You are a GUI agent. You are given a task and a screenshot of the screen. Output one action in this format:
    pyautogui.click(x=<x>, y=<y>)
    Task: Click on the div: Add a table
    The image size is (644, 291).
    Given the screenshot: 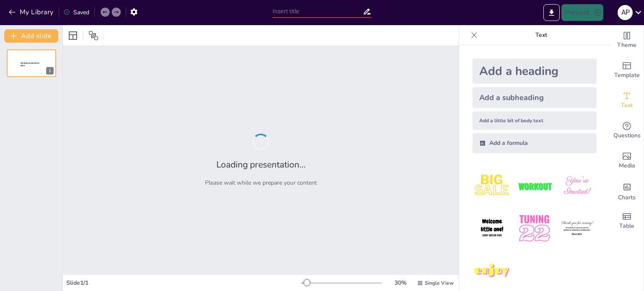 What is the action you would take?
    pyautogui.click(x=627, y=221)
    